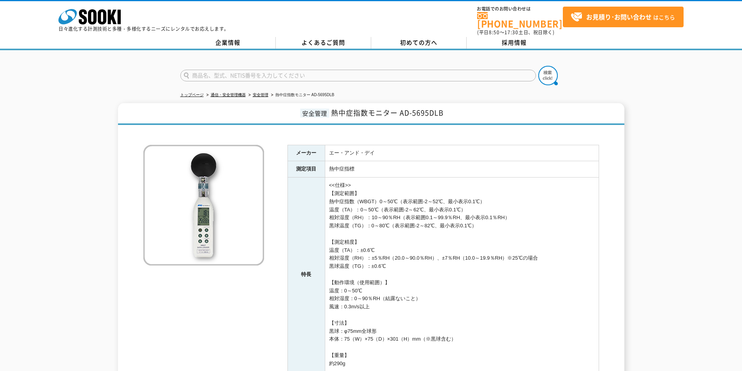 Image resolution: width=742 pixels, height=371 pixels. Describe the element at coordinates (323, 43) in the screenshot. I see `a: よくあるご質問` at that location.